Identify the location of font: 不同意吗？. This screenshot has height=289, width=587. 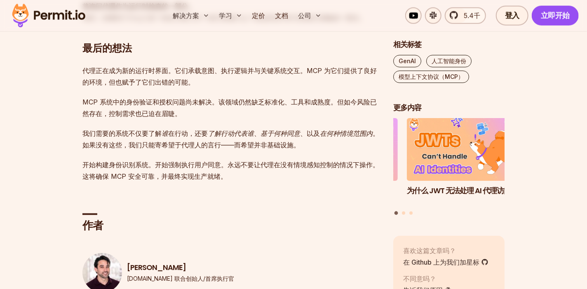
(420, 278).